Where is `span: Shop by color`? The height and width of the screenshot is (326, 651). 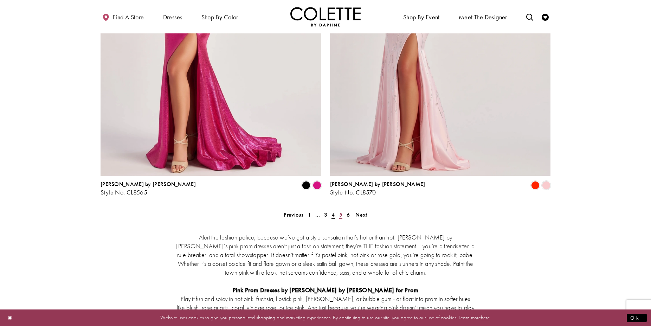 span: Shop by color is located at coordinates (220, 17).